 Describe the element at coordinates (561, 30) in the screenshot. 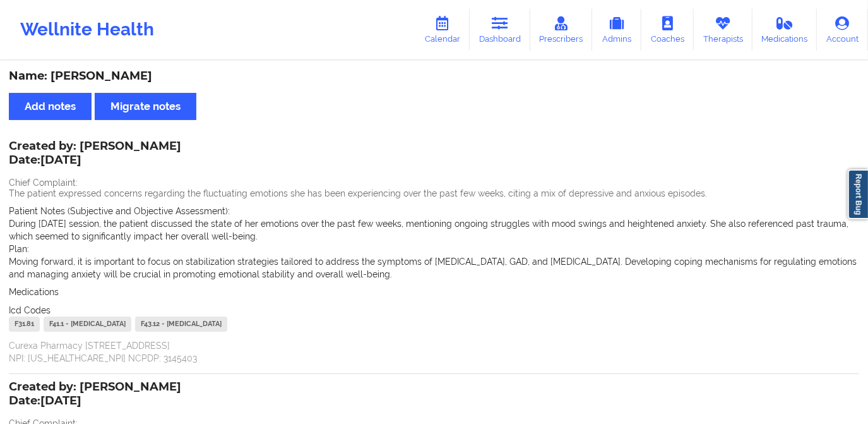

I see `a: Prescribers` at that location.